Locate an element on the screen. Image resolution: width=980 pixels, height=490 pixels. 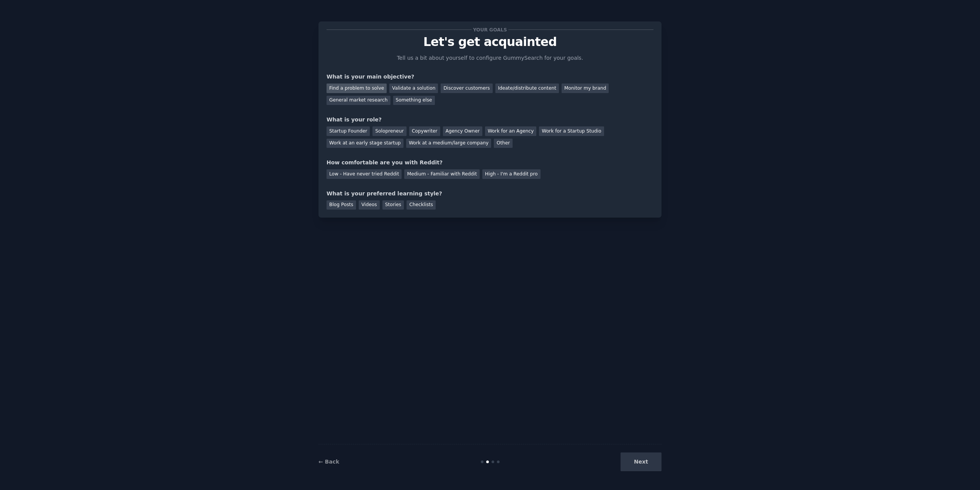
div: Agency Owner is located at coordinates (462, 131).